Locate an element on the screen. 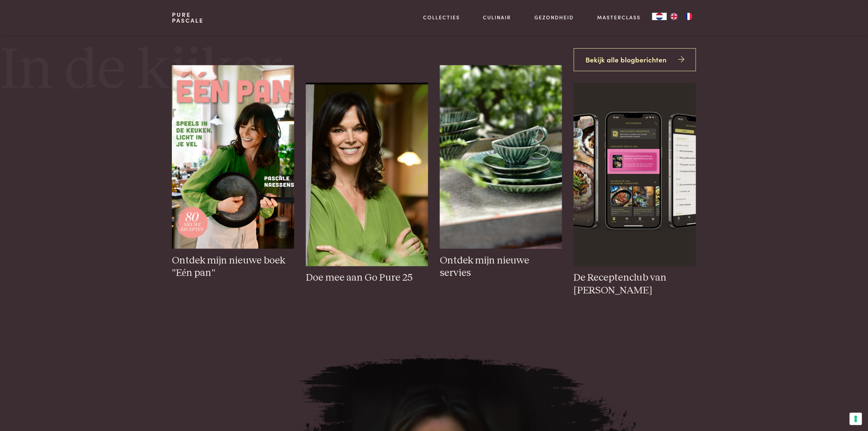 This screenshot has width=868, height=431. a: Gezondheid is located at coordinates (555, 17).